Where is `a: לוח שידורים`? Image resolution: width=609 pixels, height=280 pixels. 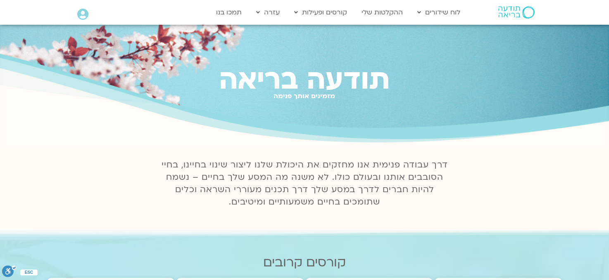
a: לוח שידורים is located at coordinates (439, 12).